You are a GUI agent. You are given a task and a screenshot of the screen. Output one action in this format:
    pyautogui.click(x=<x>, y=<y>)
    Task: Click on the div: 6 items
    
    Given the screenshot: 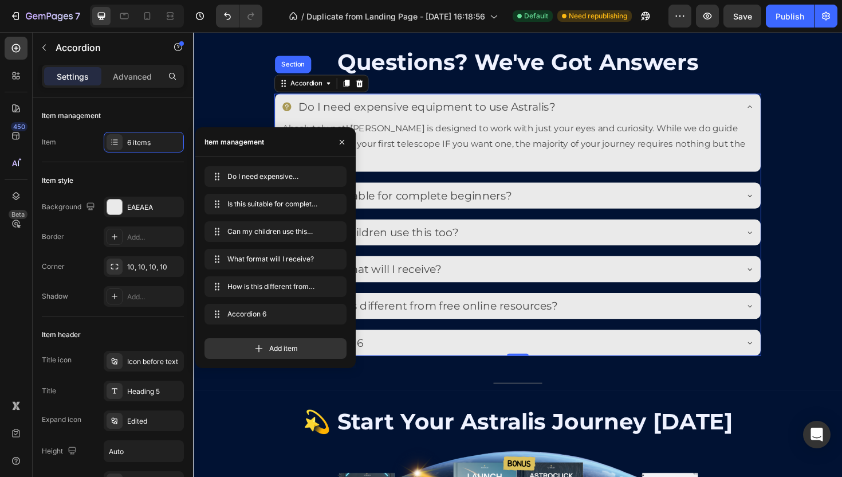 What is the action you would take?
    pyautogui.click(x=154, y=143)
    